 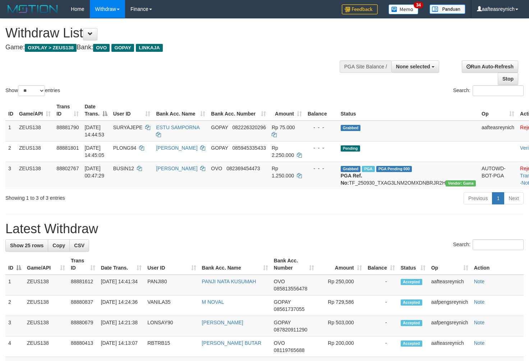 What do you see at coordinates (68, 168) in the screenshot?
I see `span: 88802767` at bounding box center [68, 168].